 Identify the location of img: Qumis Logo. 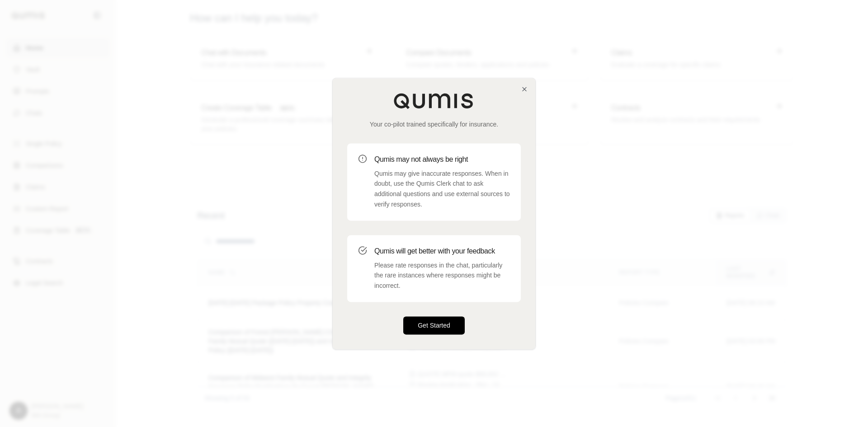
(434, 101).